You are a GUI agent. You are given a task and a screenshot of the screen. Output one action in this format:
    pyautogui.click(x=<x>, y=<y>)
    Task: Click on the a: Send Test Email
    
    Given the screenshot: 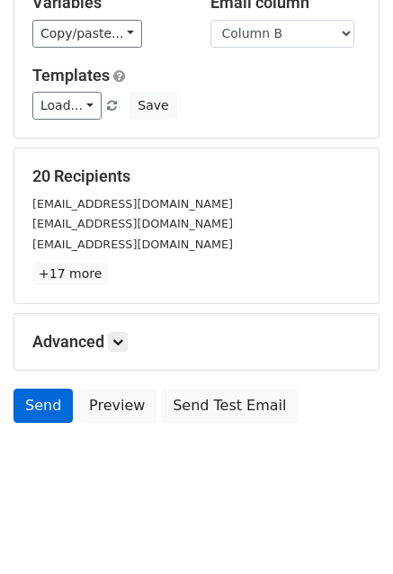 What is the action you would take?
    pyautogui.click(x=229, y=405)
    